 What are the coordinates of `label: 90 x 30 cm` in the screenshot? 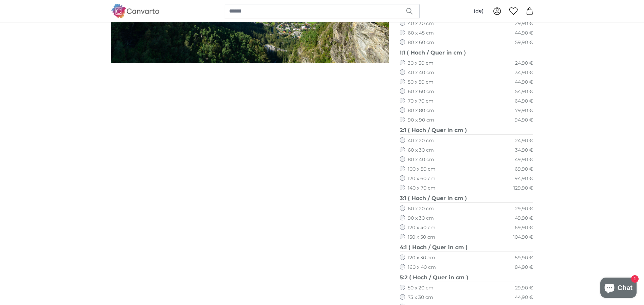 It's located at (421, 219).